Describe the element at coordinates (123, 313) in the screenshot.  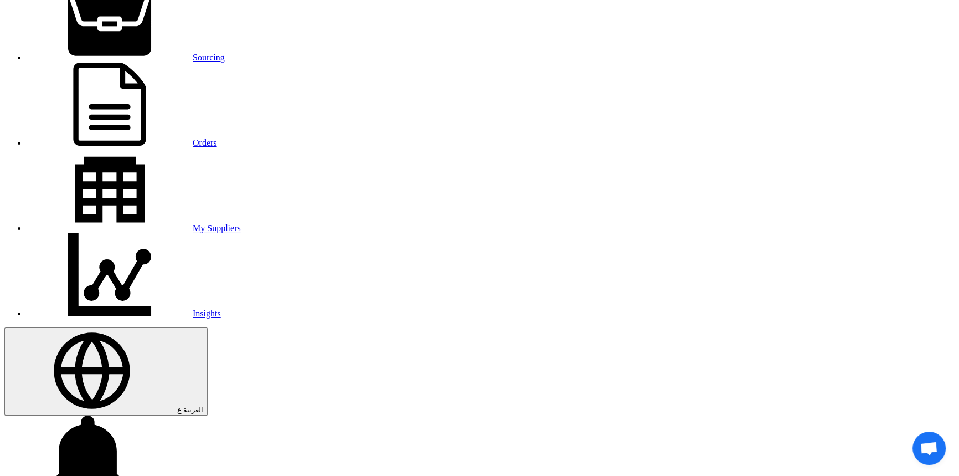
I see `a: Insights` at that location.